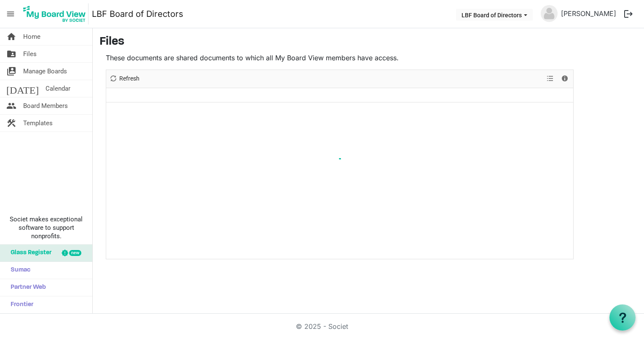 This screenshot has width=644, height=339. Describe the element at coordinates (38, 123) in the screenshot. I see `span: Templates` at that location.